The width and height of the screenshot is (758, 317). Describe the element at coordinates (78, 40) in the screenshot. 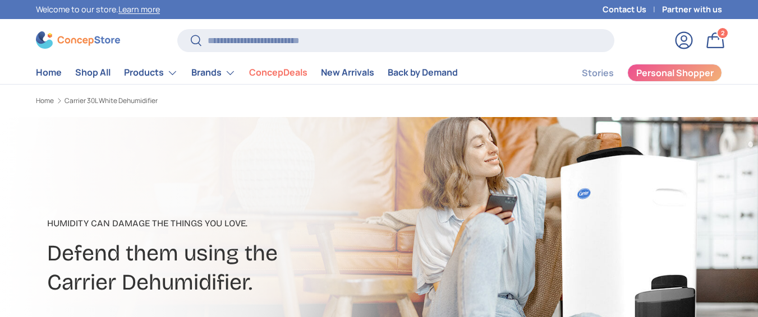

I see `img: ConcepStore` at that location.